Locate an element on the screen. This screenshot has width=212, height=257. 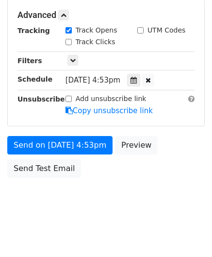
label: Add unsubscribe link is located at coordinates (111, 99).